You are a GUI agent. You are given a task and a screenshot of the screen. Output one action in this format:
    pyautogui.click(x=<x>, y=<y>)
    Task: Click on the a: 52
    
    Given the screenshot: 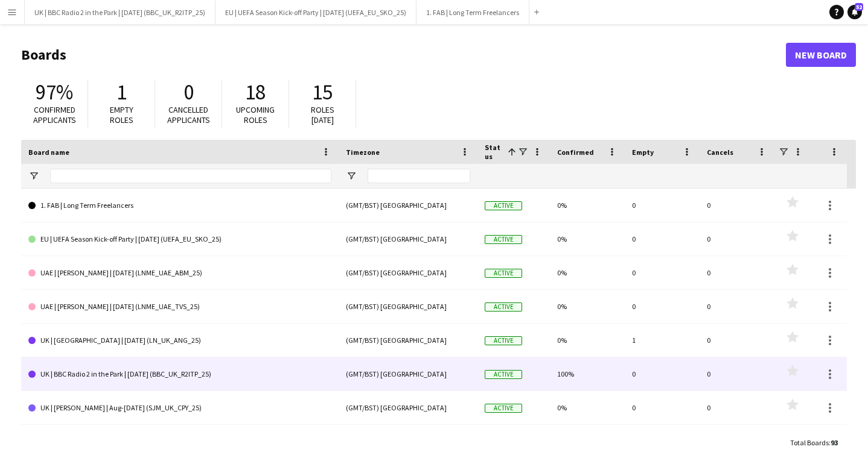 What is the action you would take?
    pyautogui.click(x=854, y=12)
    